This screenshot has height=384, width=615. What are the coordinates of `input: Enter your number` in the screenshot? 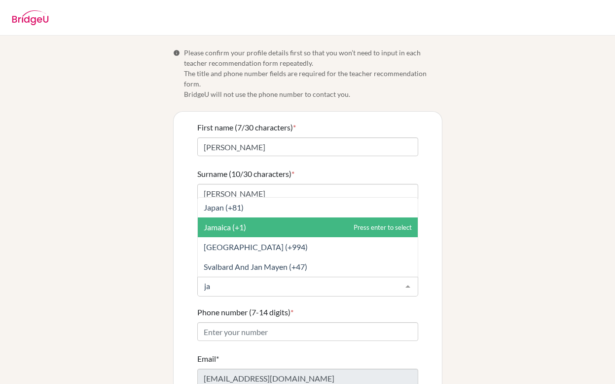 It's located at (308, 331).